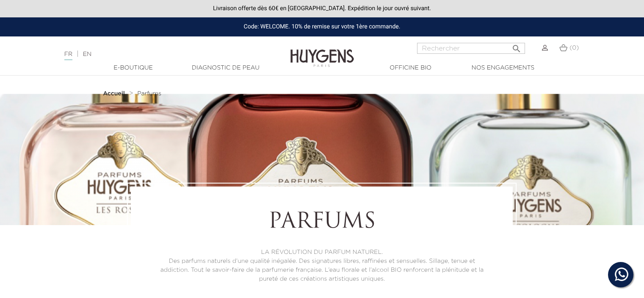 The height and width of the screenshot is (298, 644). What do you see at coordinates (471, 48) in the screenshot?
I see `input: Rechercher` at bounding box center [471, 48].